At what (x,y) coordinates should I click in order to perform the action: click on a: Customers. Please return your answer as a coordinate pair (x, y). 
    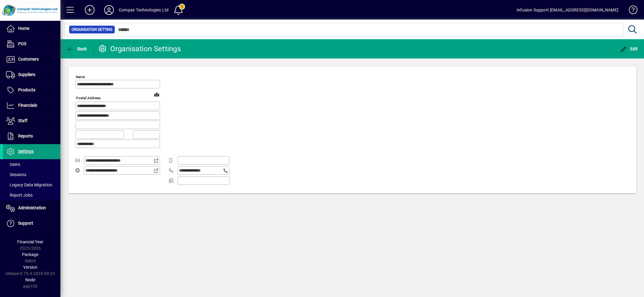
    Looking at the image, I should click on (31, 60).